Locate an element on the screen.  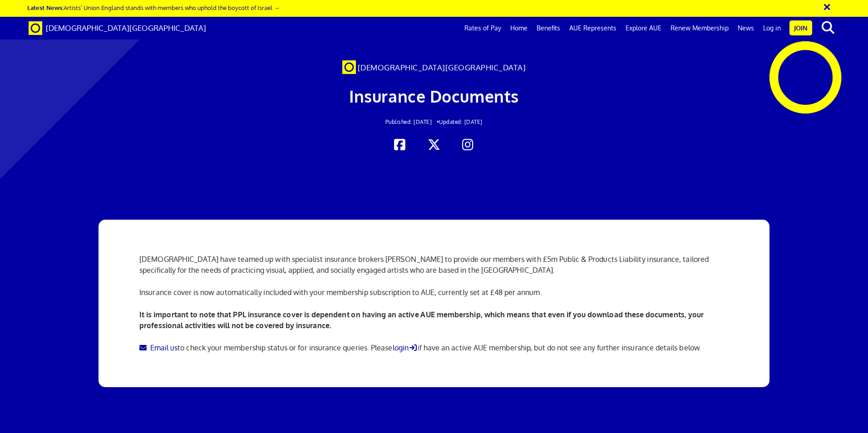
a: News is located at coordinates (746, 28).